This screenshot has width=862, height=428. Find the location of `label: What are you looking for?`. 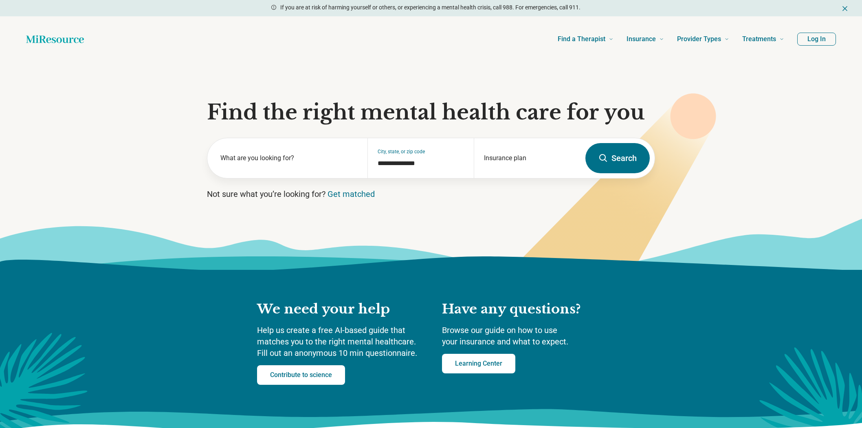

label: What are you looking for? is located at coordinates (289, 158).